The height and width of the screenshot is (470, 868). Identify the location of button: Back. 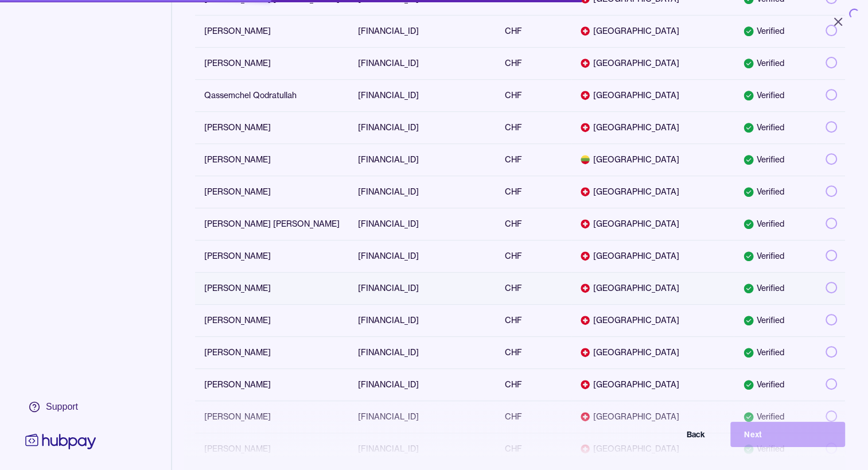
(661, 435).